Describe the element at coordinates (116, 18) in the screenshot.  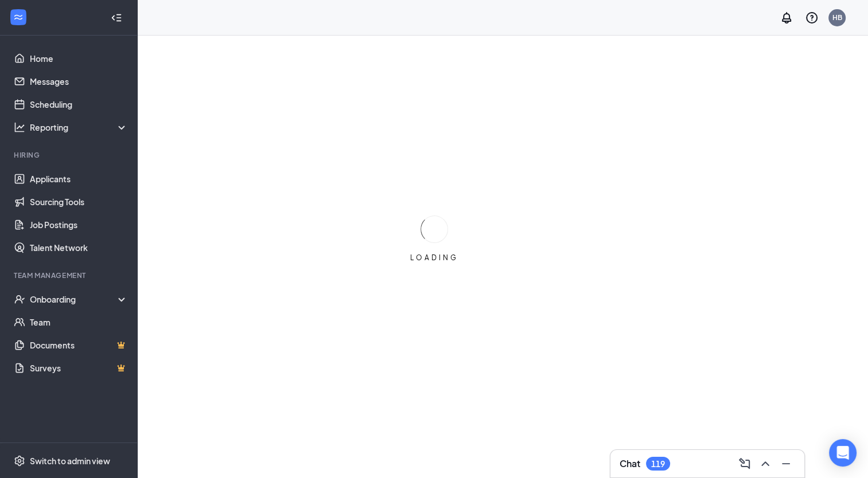
I see `svg: Collapse` at that location.